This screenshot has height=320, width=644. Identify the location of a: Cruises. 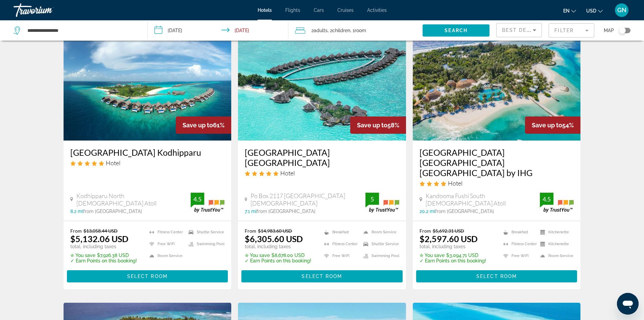
(346, 10).